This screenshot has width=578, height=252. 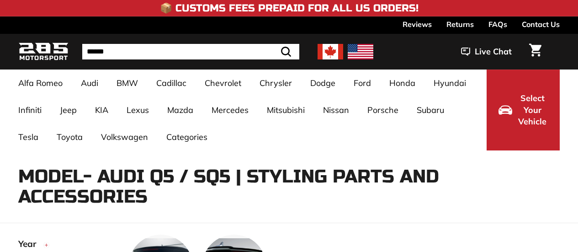 I want to click on a: Chrysler, so click(x=276, y=83).